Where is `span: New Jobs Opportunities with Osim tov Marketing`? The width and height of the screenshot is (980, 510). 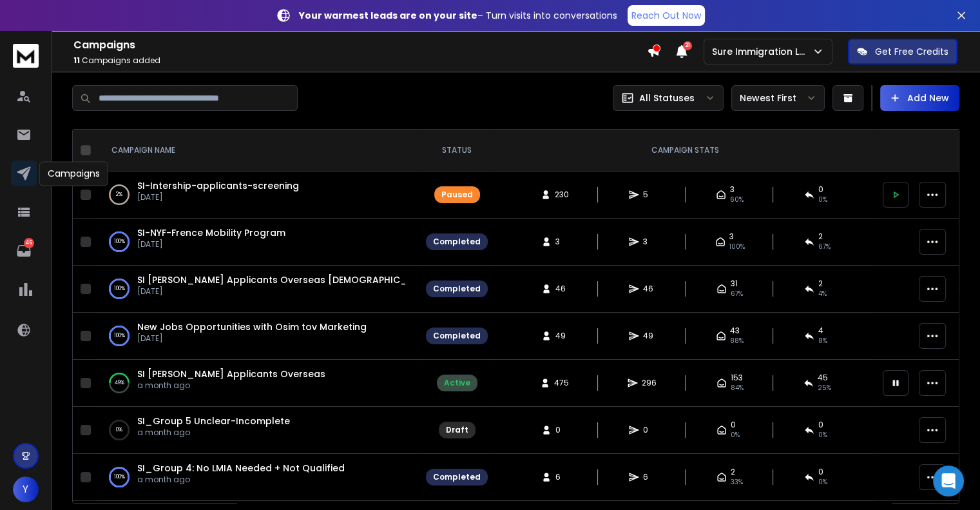
span: New Jobs Opportunities with Osim tov Marketing is located at coordinates (252, 327).